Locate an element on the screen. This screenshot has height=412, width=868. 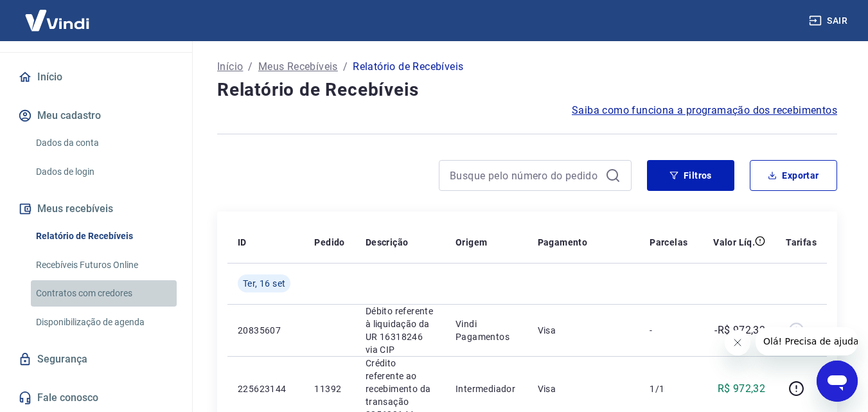
p: Débito referente à liquidação da UR 16318246 via CIP is located at coordinates (401, 330).